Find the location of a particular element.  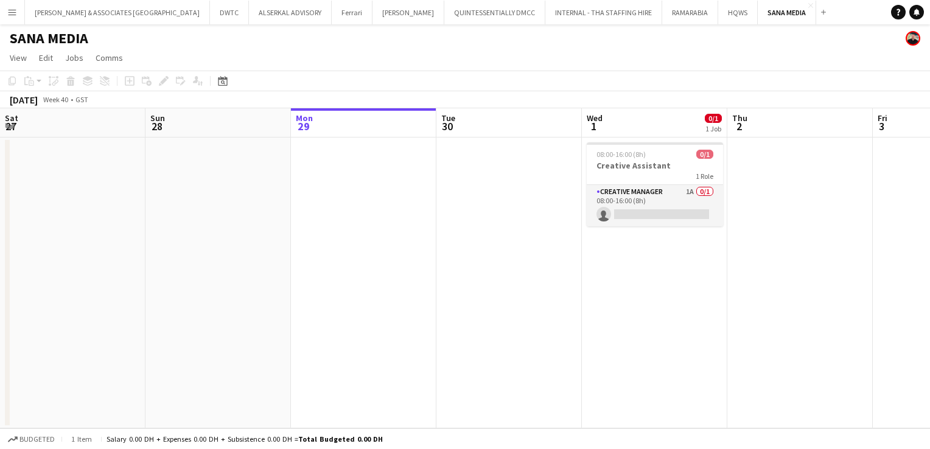

span: Thu is located at coordinates (739, 118).